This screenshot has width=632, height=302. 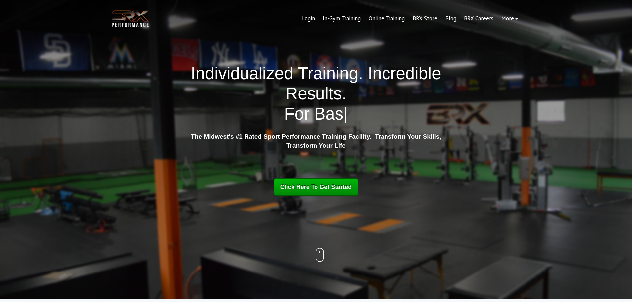 What do you see at coordinates (130, 19) in the screenshot?
I see `img: BRX Transparent Logo-2` at bounding box center [130, 19].